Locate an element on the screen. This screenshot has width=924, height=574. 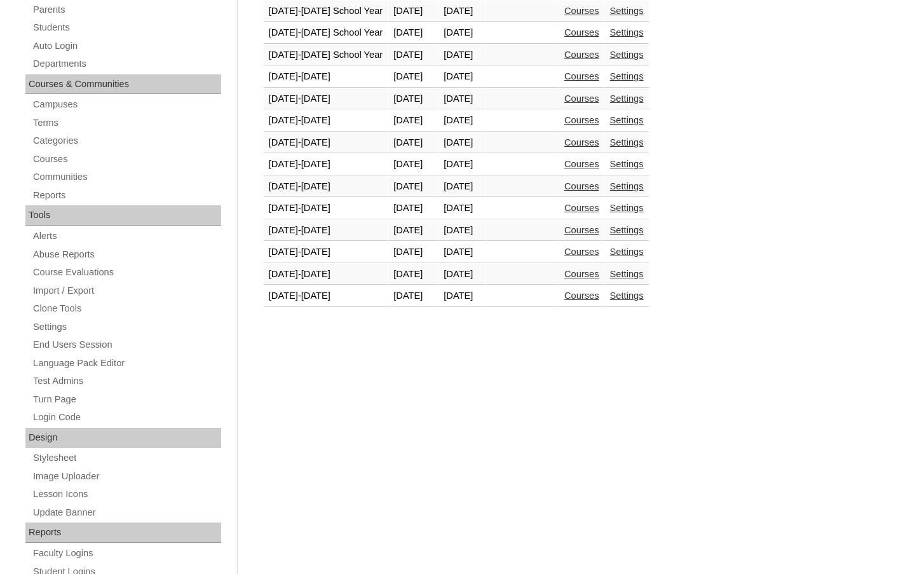
a: Categories is located at coordinates (126, 141).